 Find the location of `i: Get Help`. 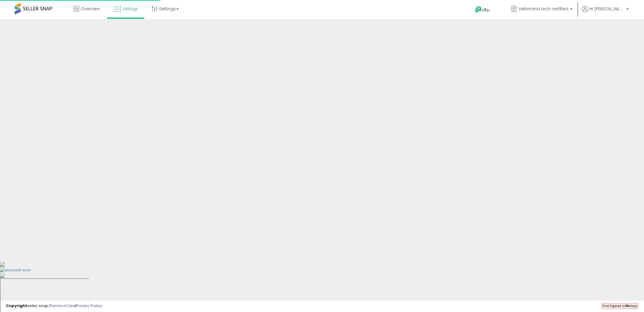

i: Get Help is located at coordinates (479, 10).